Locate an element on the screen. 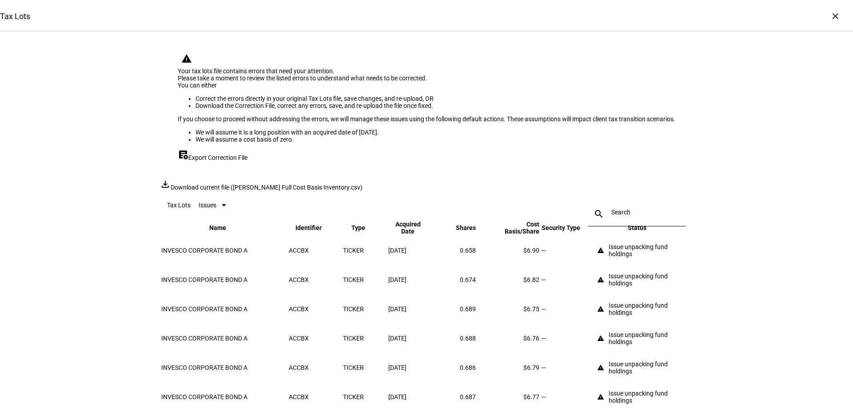  div: $6.79 is located at coordinates (508, 368).